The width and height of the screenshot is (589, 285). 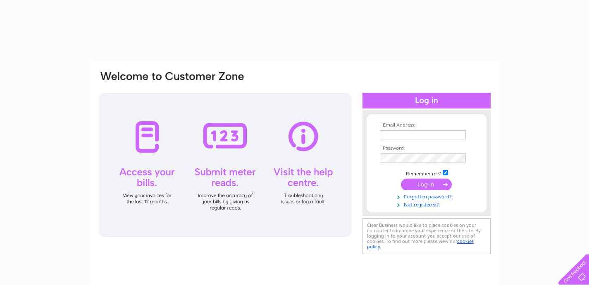 What do you see at coordinates (420, 244) in the screenshot?
I see `a: cookies policy` at bounding box center [420, 244].